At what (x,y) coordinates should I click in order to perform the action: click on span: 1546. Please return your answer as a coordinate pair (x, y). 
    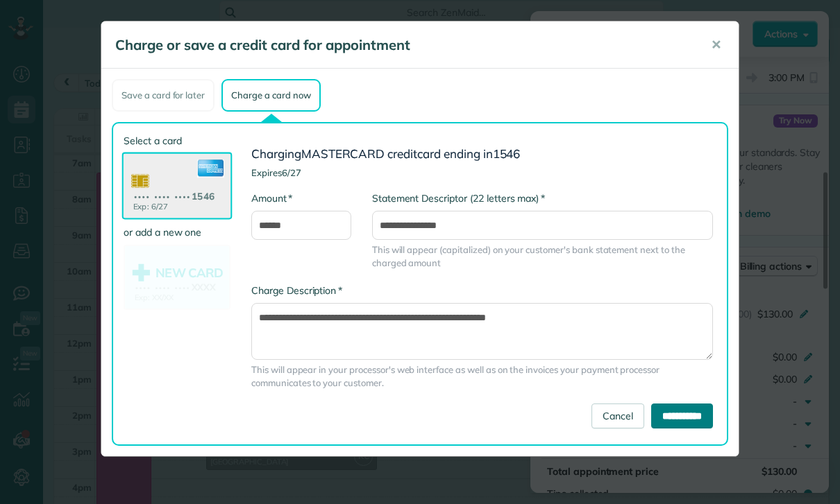
    Looking at the image, I should click on (507, 154).